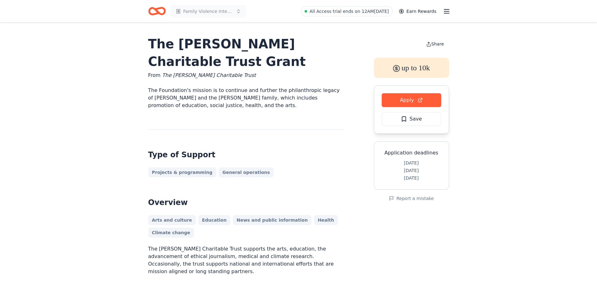 This screenshot has height=286, width=597. I want to click on button: Share, so click(435, 44).